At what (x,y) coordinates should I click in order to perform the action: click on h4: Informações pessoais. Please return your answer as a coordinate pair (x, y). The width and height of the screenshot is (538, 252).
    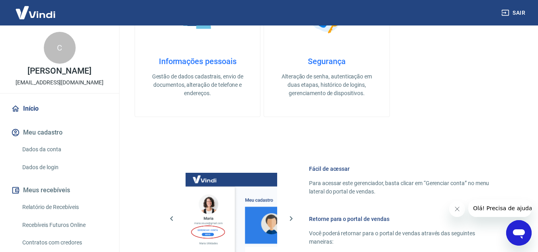
    Looking at the image, I should click on (198, 61).